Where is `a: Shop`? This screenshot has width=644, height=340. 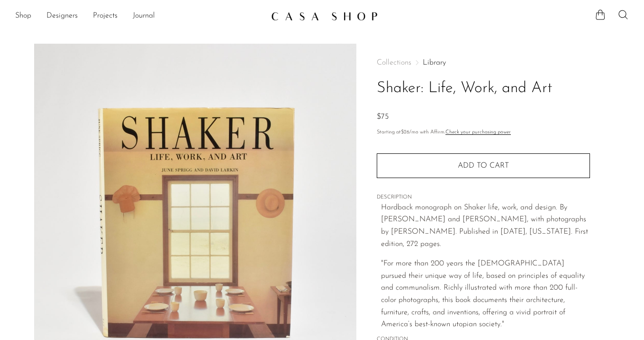
a: Shop is located at coordinates (23, 17).